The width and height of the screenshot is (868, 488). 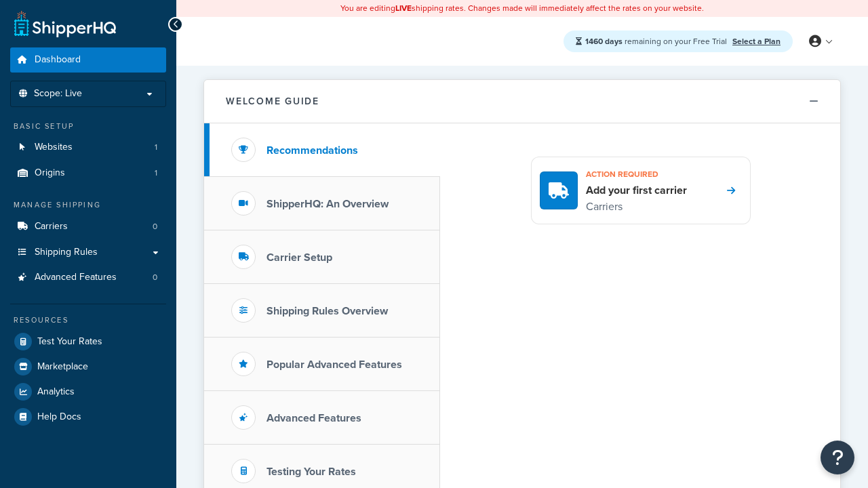 What do you see at coordinates (51, 226) in the screenshot?
I see `span: Carriers` at bounding box center [51, 226].